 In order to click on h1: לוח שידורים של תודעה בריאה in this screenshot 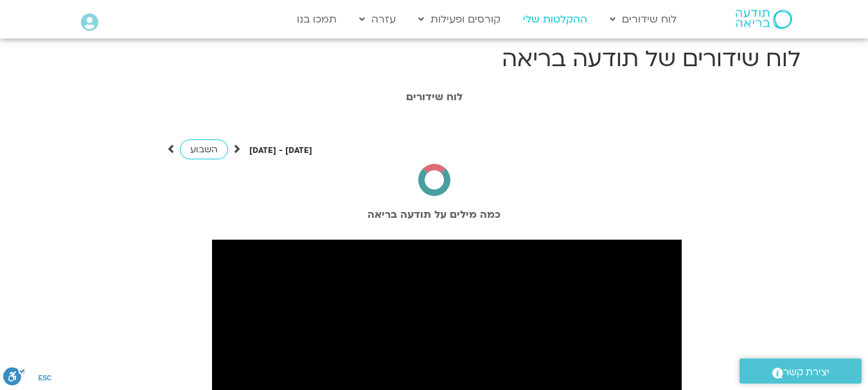, I will do `click(434, 59)`.